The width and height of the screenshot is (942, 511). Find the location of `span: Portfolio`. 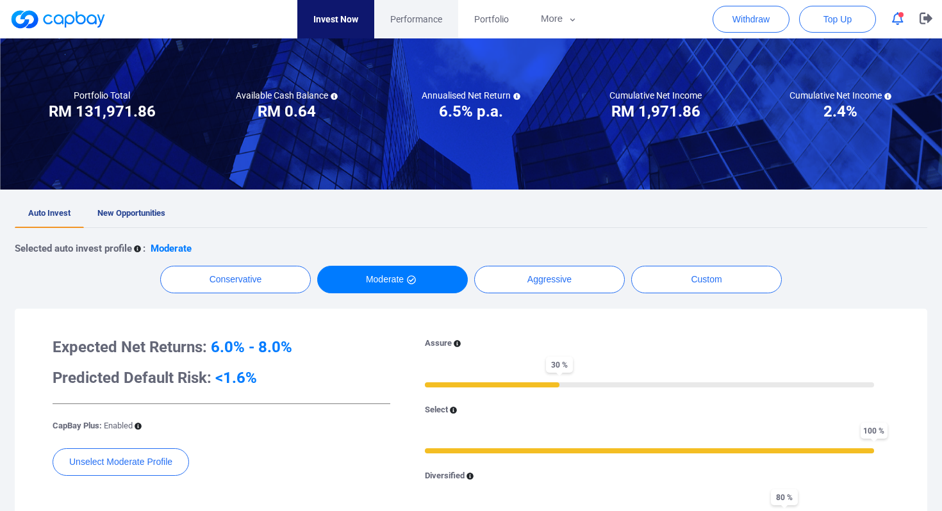

span: Portfolio is located at coordinates (491, 19).